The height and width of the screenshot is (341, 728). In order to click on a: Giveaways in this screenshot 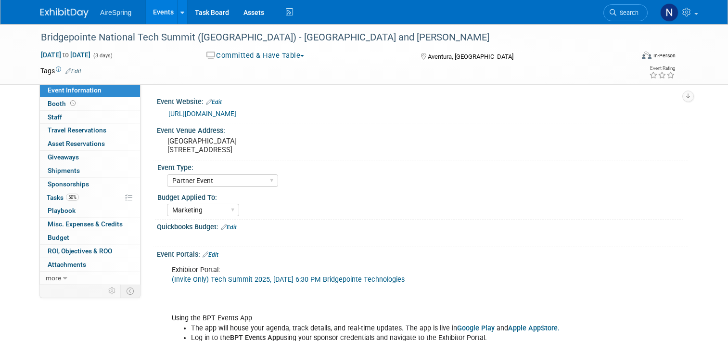, I will do `click(90, 157)`.